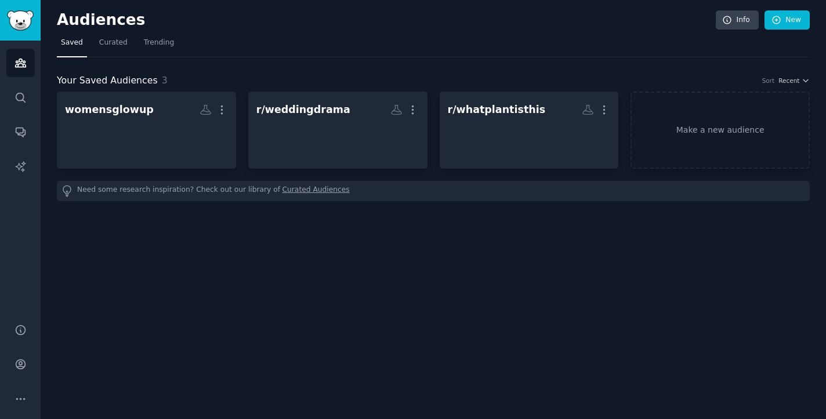 The image size is (826, 419). Describe the element at coordinates (337, 130) in the screenshot. I see `a: r/weddingdrama` at that location.